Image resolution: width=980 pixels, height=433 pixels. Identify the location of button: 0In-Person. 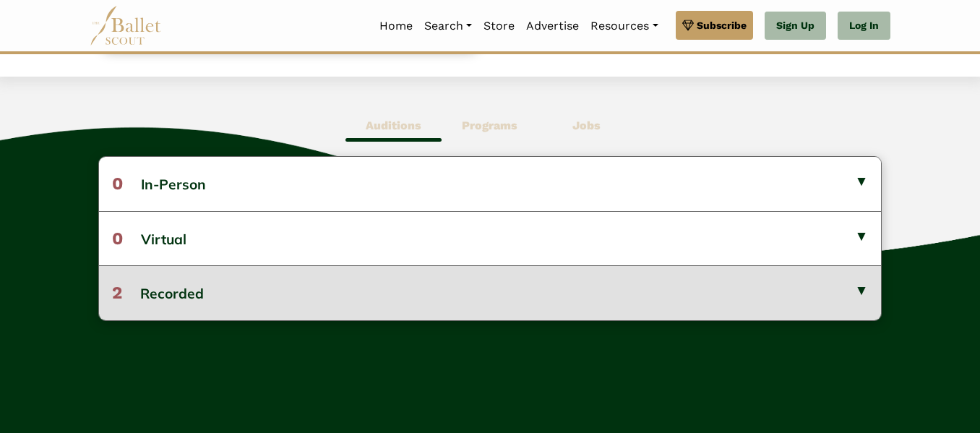
(490, 184).